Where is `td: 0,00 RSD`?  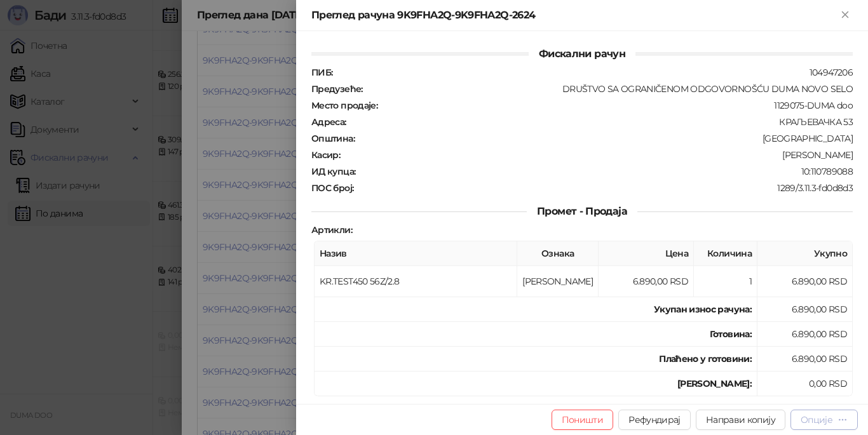 td: 0,00 RSD is located at coordinates (805, 383).